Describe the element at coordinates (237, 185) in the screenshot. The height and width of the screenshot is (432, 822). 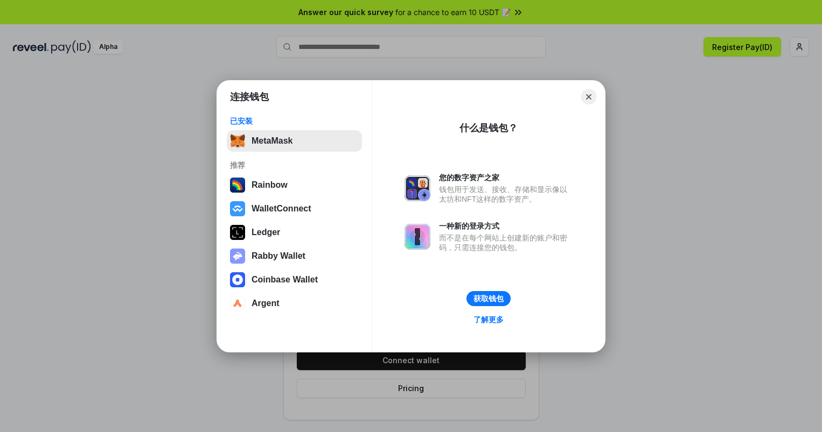
I see `img: svg+xml,%3Csvg%20width%3D%22120%22%20height%3D%22120%22%20viewBox%3D%220%200%20120%20120%22%20fil...` at that location.